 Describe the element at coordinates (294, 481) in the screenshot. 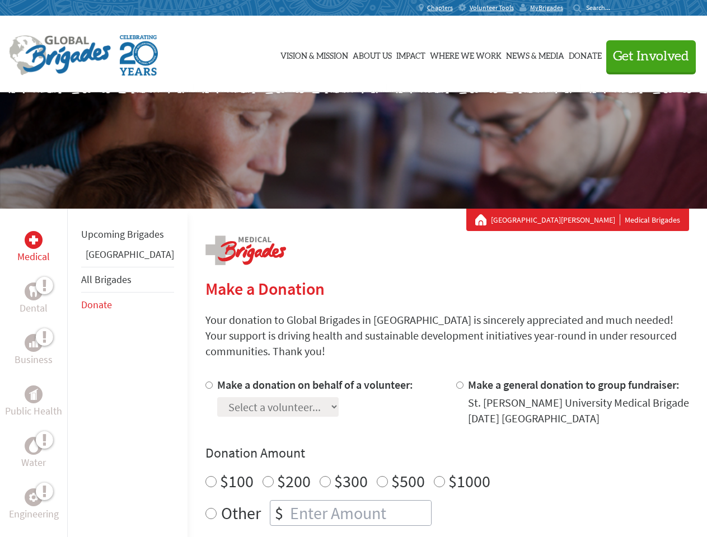

I see `label: $200` at that location.